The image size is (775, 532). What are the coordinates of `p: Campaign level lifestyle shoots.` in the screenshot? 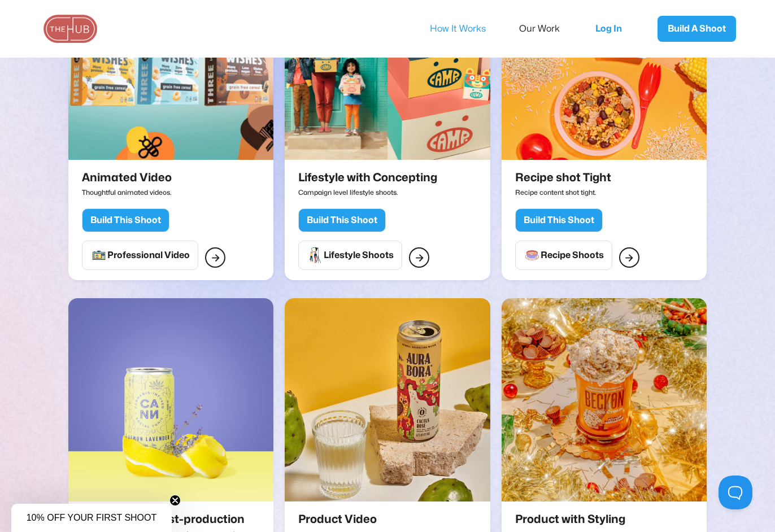 It's located at (370, 192).